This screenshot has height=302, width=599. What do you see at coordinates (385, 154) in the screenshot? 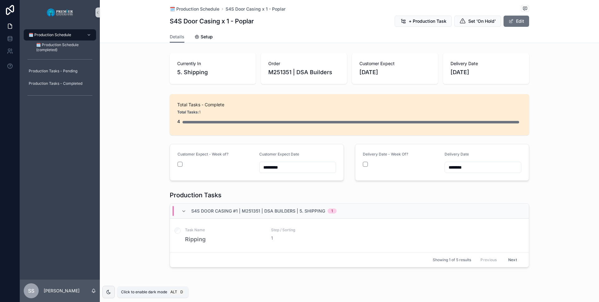
I see `span: Delivery Date - Week Of?` at bounding box center [385, 154].